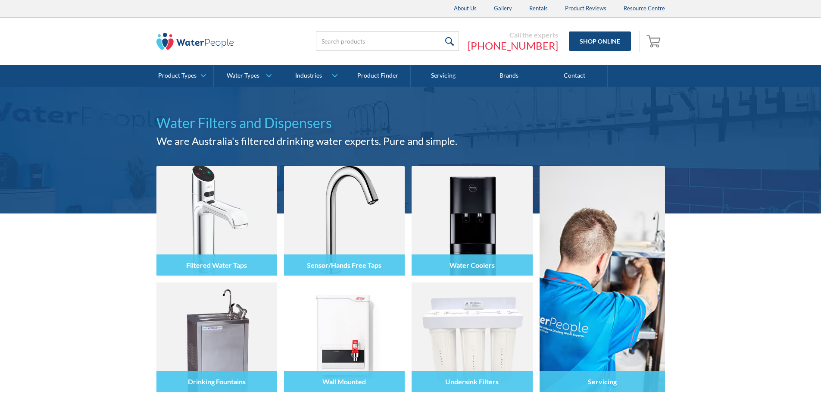  I want to click on img: Sensor/Hands Free Taps, so click(345, 221).